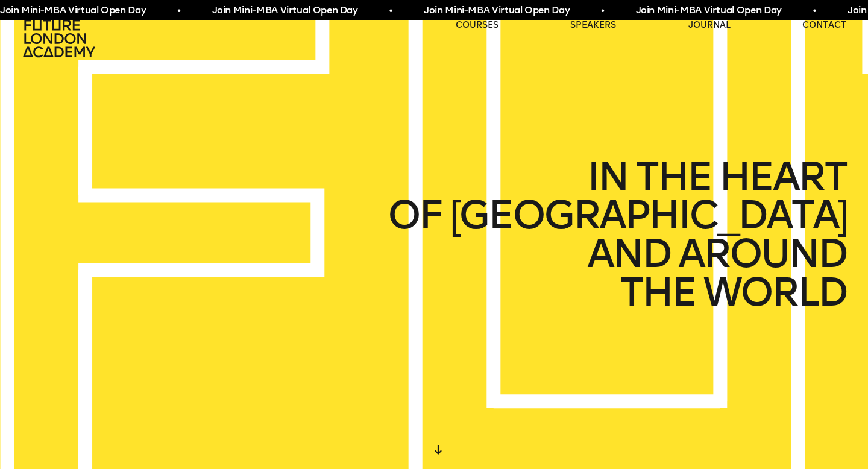 This screenshot has width=868, height=469. What do you see at coordinates (709, 25) in the screenshot?
I see `a: journal` at bounding box center [709, 25].